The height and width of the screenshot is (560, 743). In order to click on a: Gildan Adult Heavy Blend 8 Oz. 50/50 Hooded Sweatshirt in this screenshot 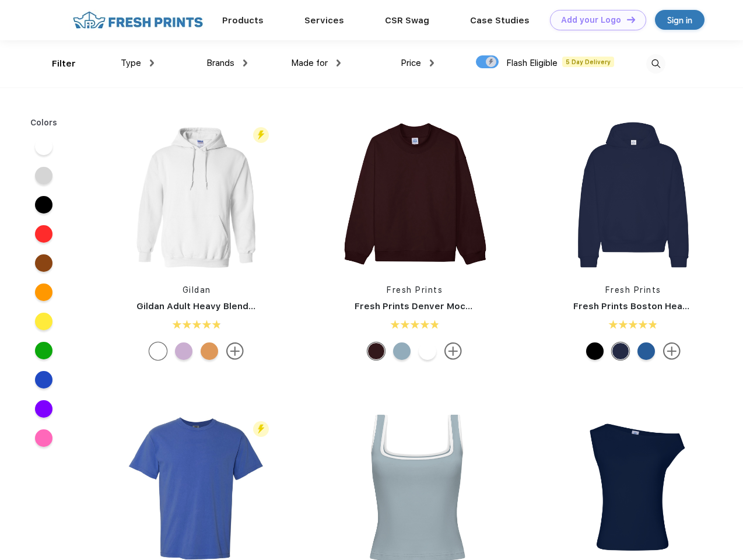, I will do `click(264, 306)`.